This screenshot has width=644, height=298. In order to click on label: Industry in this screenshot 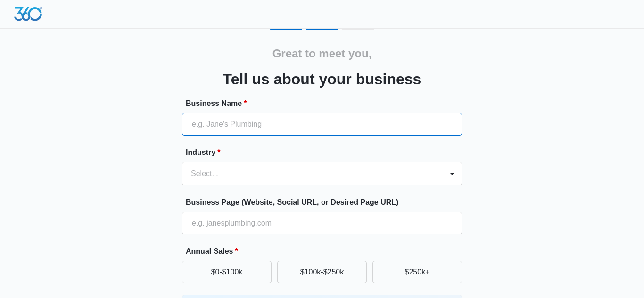, I will do `click(325, 152)`.